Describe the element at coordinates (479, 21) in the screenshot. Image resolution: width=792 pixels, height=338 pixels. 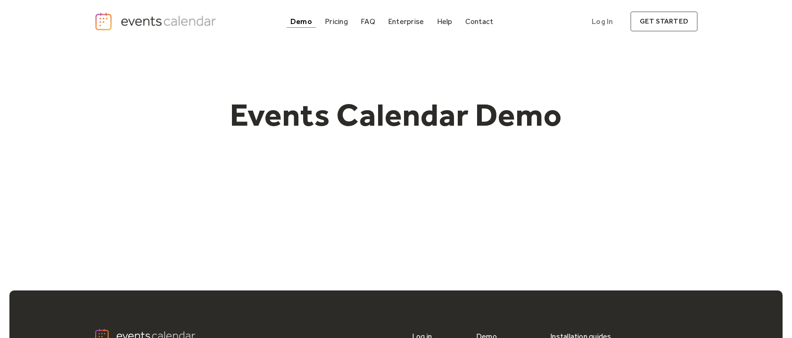
I see `a: Contact` at that location.